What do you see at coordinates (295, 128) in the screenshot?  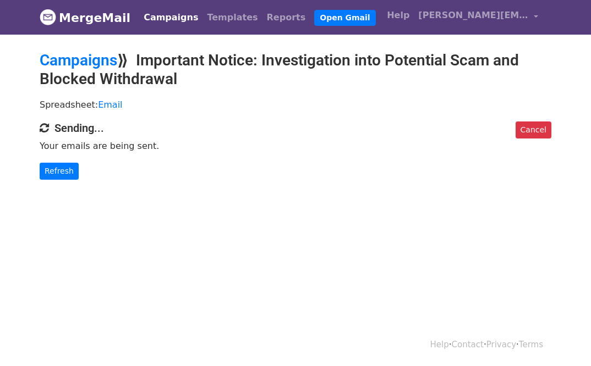 I see `h4: Sending...` at bounding box center [295, 128].